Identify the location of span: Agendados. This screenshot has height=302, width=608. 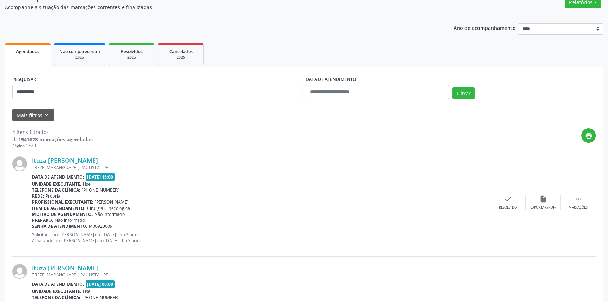
(28, 51).